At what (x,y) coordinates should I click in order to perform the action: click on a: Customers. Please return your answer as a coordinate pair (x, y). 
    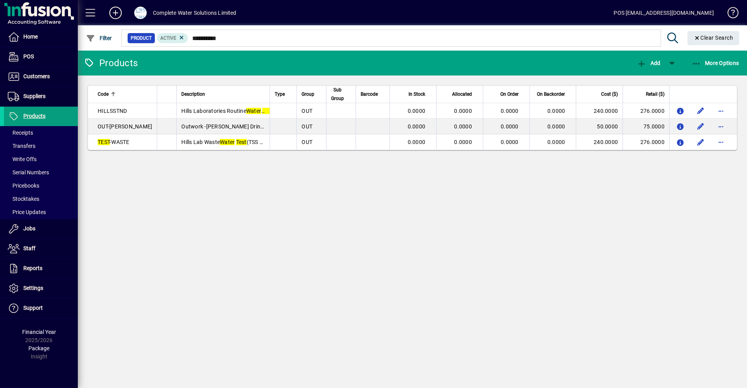
    Looking at the image, I should click on (41, 77).